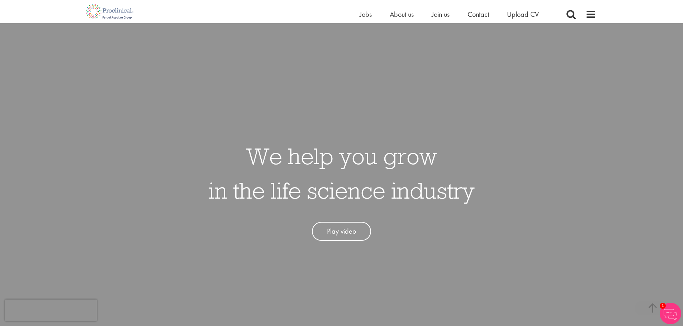 This screenshot has height=326, width=683. What do you see at coordinates (341, 173) in the screenshot?
I see `h1: We help you grow in the life science industry` at bounding box center [341, 173].